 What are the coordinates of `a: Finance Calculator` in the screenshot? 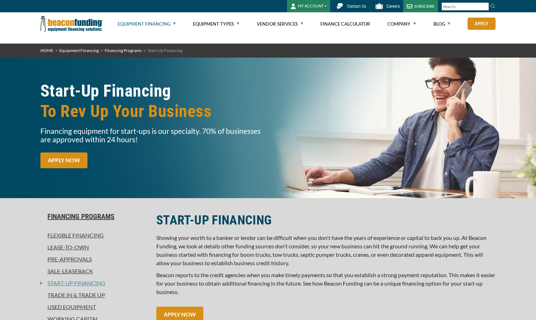 It's located at (345, 24).